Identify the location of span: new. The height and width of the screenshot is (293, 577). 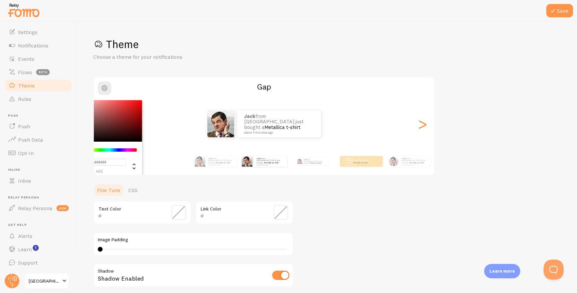
(62, 208).